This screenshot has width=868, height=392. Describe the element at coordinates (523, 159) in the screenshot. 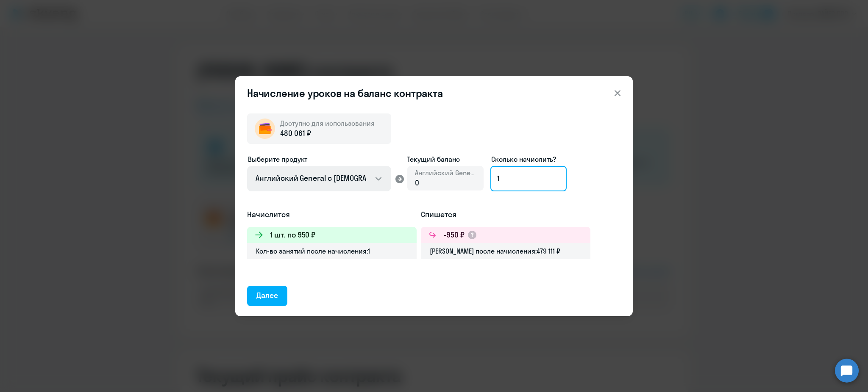

I see `span: Сколько начислить?` at that location.